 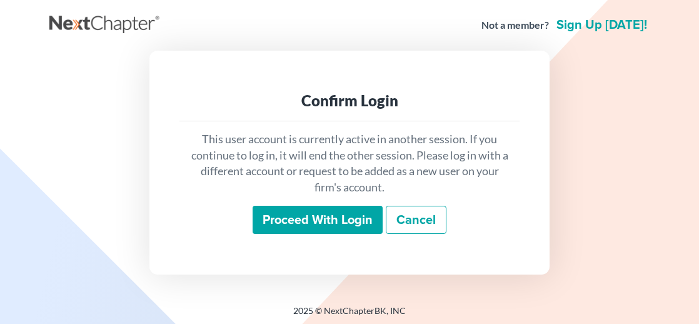 What do you see at coordinates (515, 25) in the screenshot?
I see `strong: Not a member?` at bounding box center [515, 25].